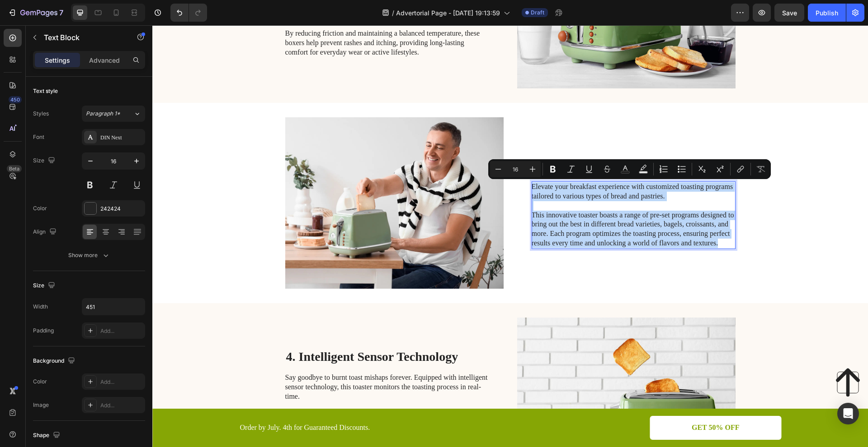 The width and height of the screenshot is (868, 447). I want to click on div: Padding, so click(43, 331).